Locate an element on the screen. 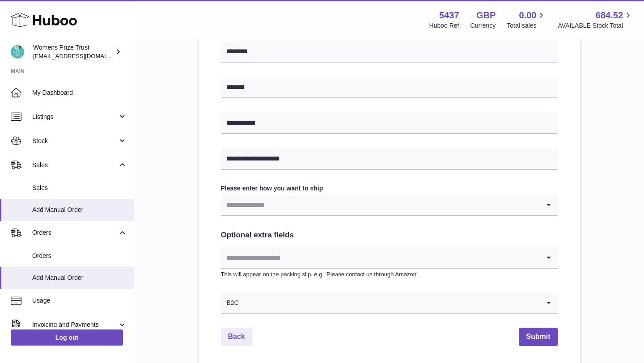  span: Total sales is located at coordinates (527, 26).